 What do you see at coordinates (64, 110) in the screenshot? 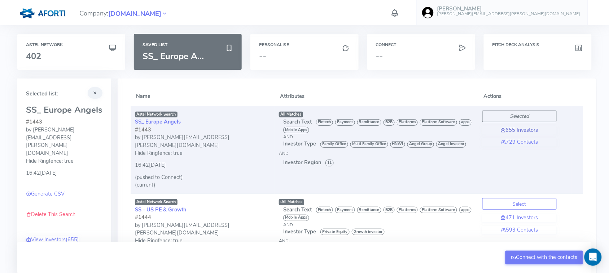
I see `h3: SS_ Europe Angels` at bounding box center [64, 110].